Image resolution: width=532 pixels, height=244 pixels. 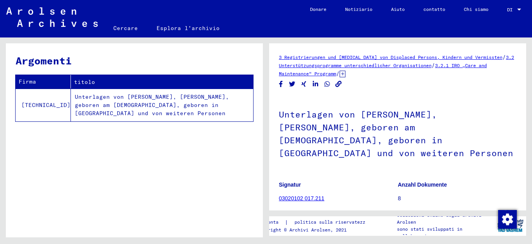 I want to click on img: yv_logo.png, so click(x=511, y=225).